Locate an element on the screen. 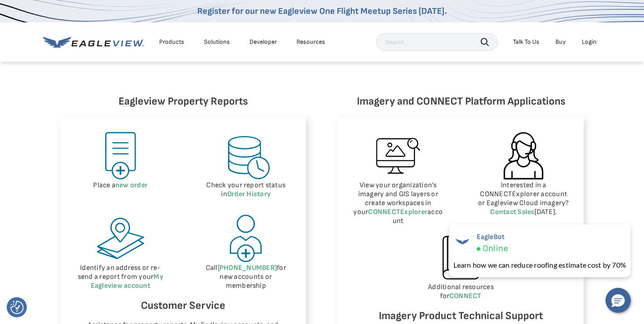 This screenshot has height=324, width=644. p: Additional resources for is located at coordinates (461, 292).